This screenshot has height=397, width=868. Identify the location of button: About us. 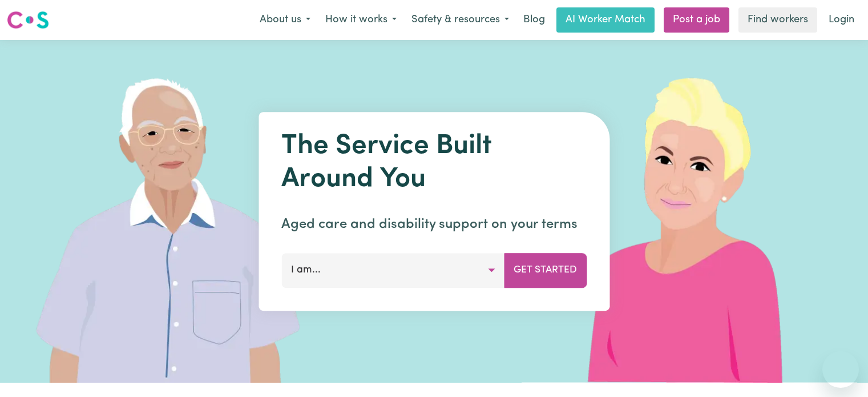
(285, 20).